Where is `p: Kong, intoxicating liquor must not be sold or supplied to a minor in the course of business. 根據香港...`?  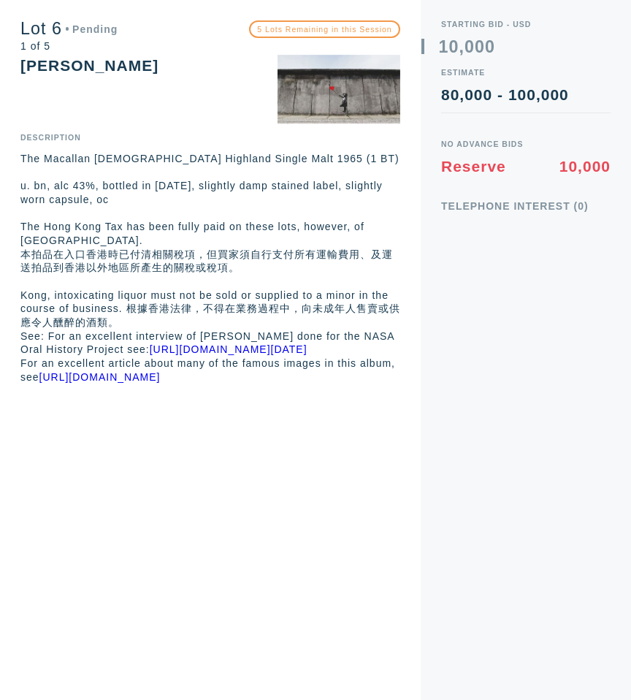
p: Kong, intoxicating liquor must not be sold or supplied to a minor in the course of business. 根據香港... is located at coordinates (210, 309).